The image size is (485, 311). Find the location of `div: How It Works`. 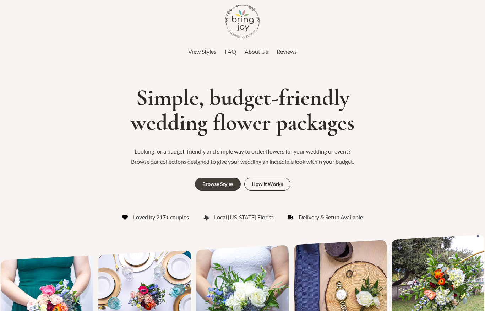

div: How It Works is located at coordinates (267, 184).